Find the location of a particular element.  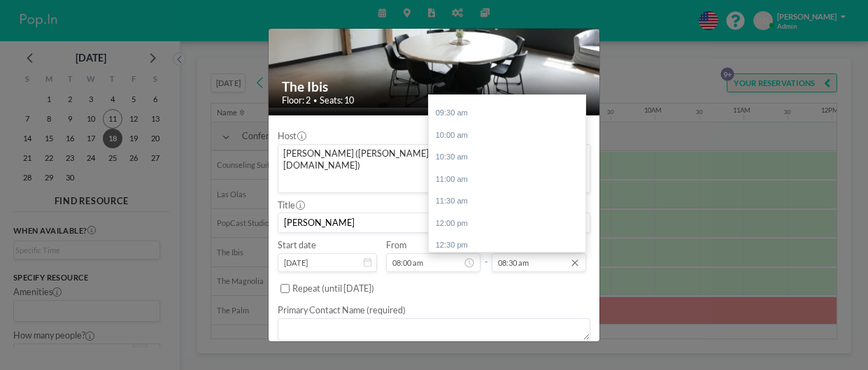

div: 11:30 am is located at coordinates (507, 201).